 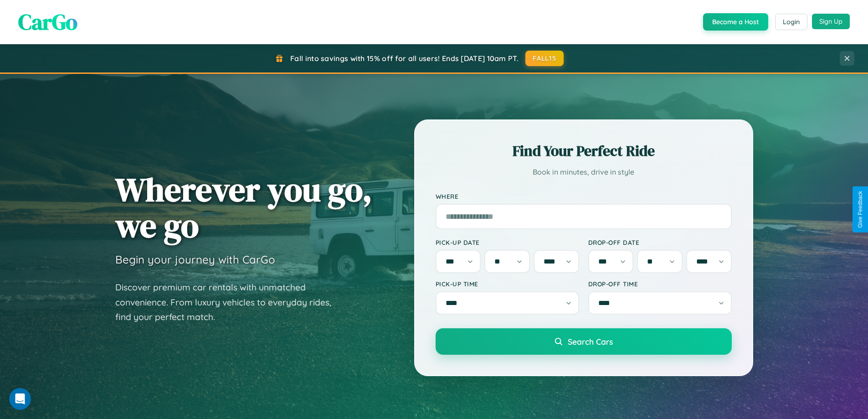 I want to click on span: Search Cars, so click(x=590, y=341).